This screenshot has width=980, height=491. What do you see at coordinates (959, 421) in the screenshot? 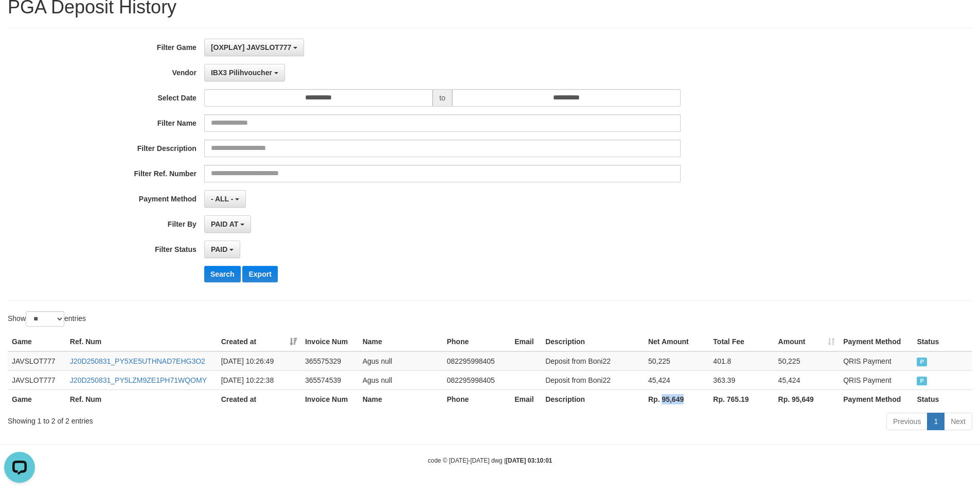
I see `a: Next` at bounding box center [959, 421].